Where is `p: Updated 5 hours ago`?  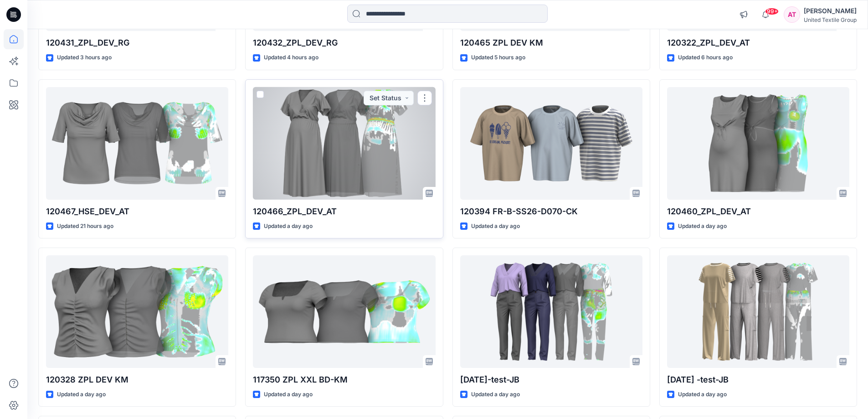 p: Updated 5 hours ago is located at coordinates (498, 57).